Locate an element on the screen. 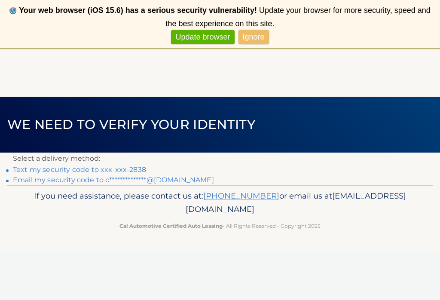  span: Update your browser for more security, speed and the best experience on this site. is located at coordinates (298, 17).